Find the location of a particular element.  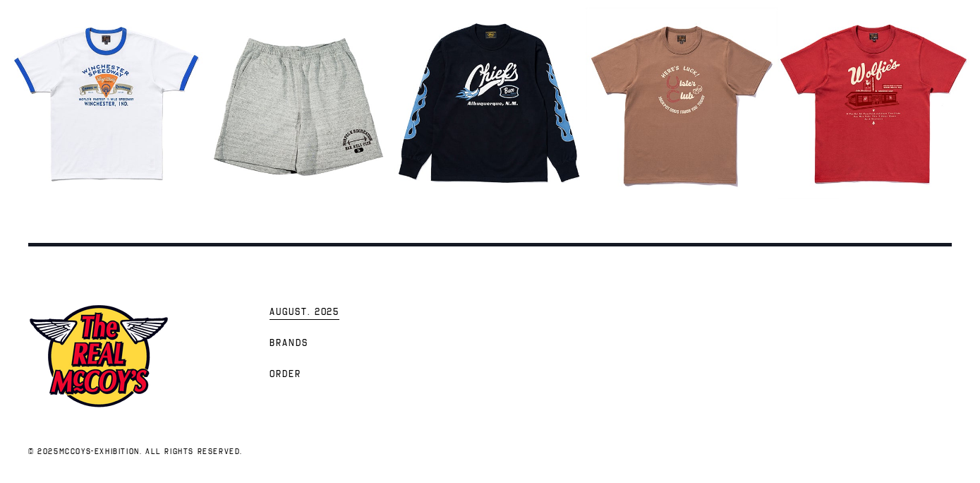

a: Order is located at coordinates (285, 373).